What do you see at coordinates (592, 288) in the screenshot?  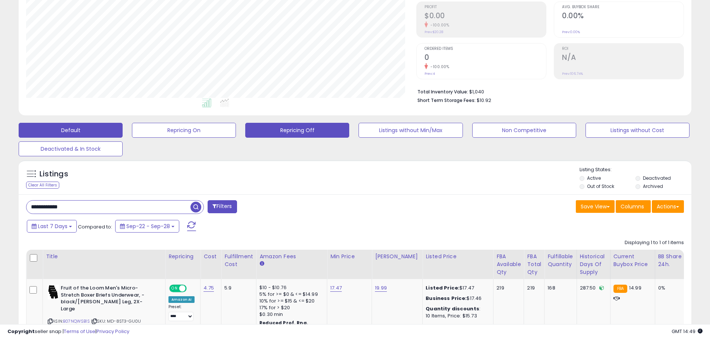 I see `div: 287.50` at bounding box center [592, 288].